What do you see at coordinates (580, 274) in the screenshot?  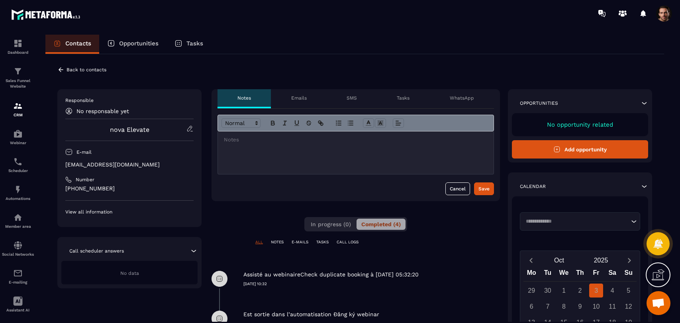 I see `div: Th` at bounding box center [580, 274].